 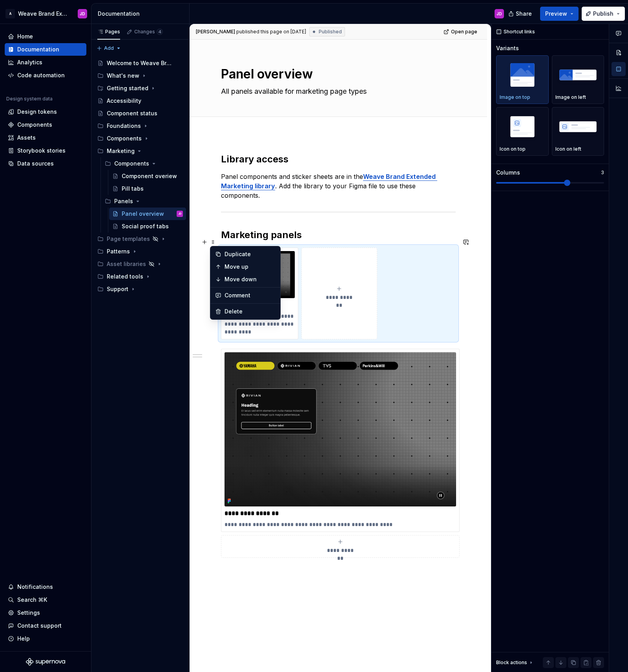 I want to click on button: Contact support, so click(x=45, y=625).